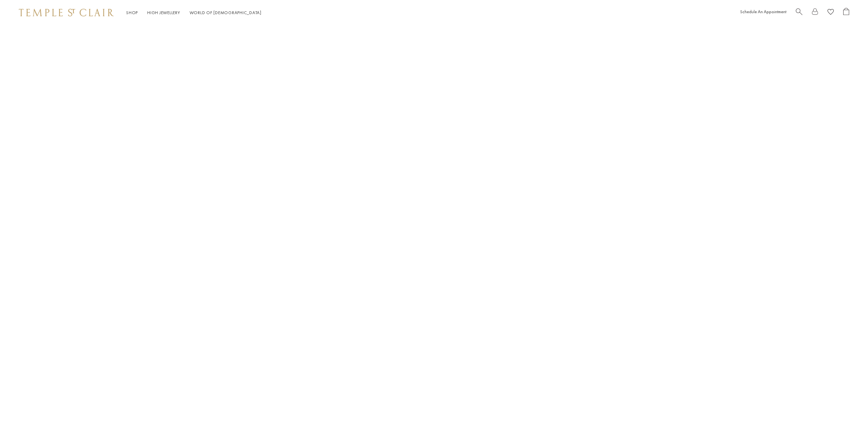 The image size is (868, 438). I want to click on a: Open Shopping Bag, so click(846, 13).